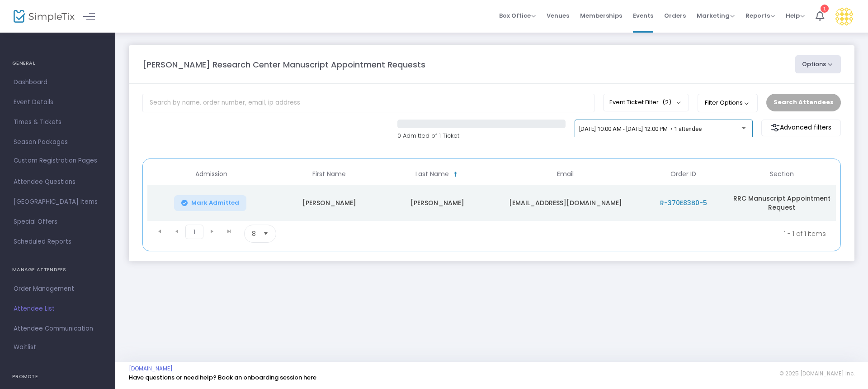 This screenshot has width=868, height=389. Describe the element at coordinates (266, 234) in the screenshot. I see `button: Select` at that location.